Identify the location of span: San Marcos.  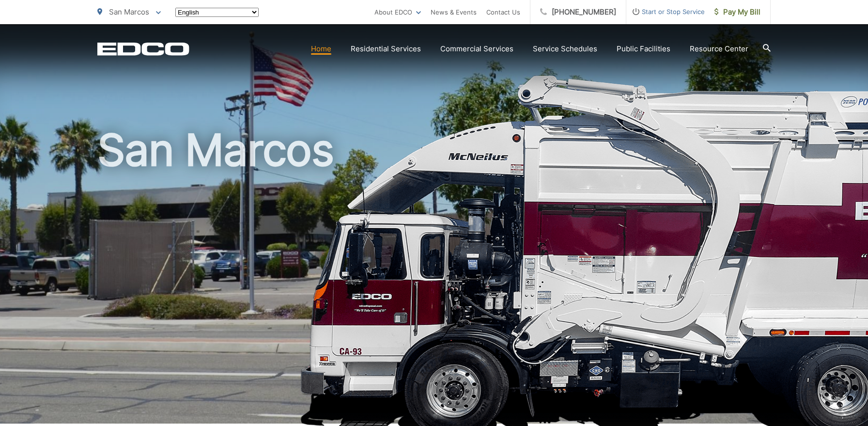
(129, 12).